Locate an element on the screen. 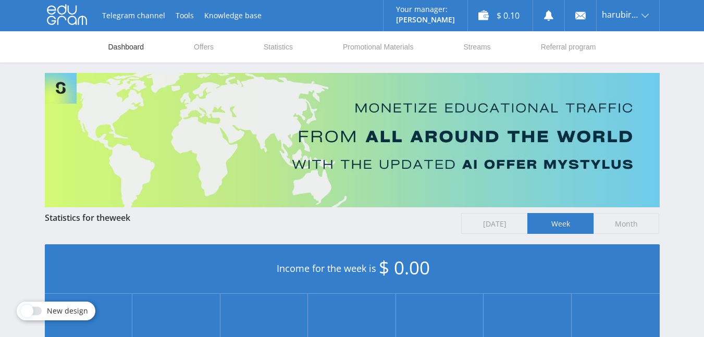 The width and height of the screenshot is (704, 337). a: Streams is located at coordinates (477, 47).